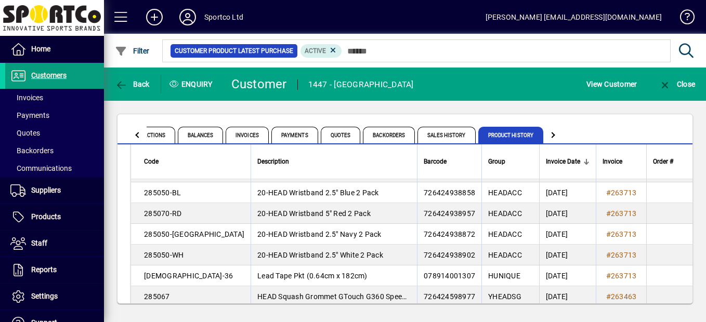 The width and height of the screenshot is (706, 322). I want to click on span: Code, so click(151, 162).